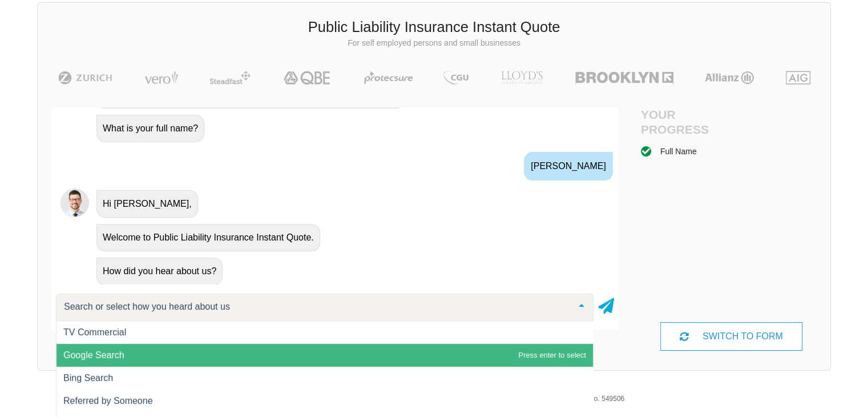 This screenshot has width=868, height=417. What do you see at coordinates (624, 77) in the screenshot?
I see `img: Brooklyn | Public Liability Insurance` at bounding box center [624, 77].